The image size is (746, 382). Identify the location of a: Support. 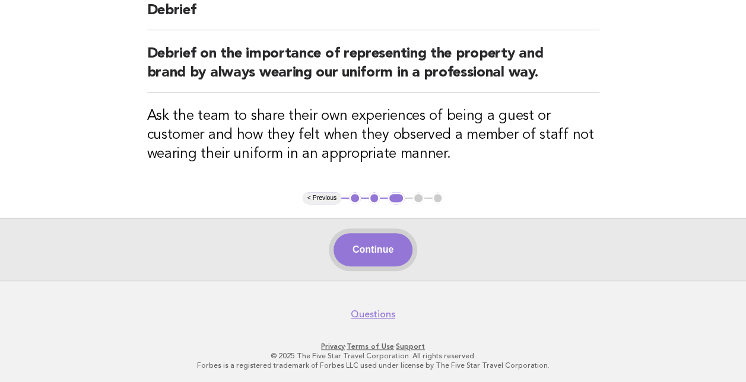
(410, 346).